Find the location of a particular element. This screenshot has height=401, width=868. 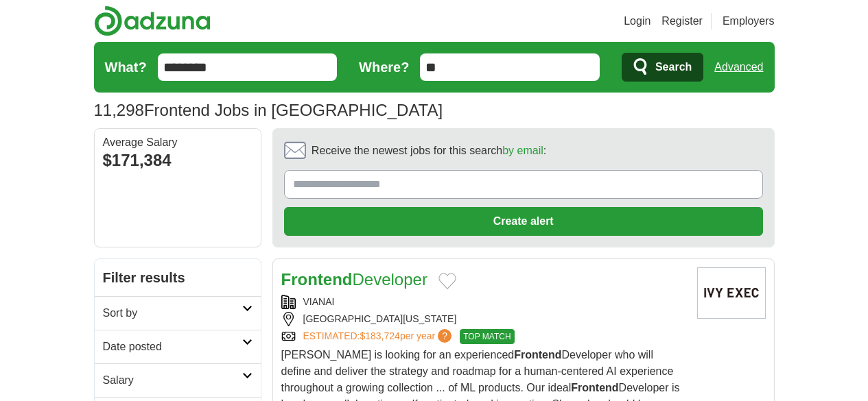

button: Search is located at coordinates (662, 67).